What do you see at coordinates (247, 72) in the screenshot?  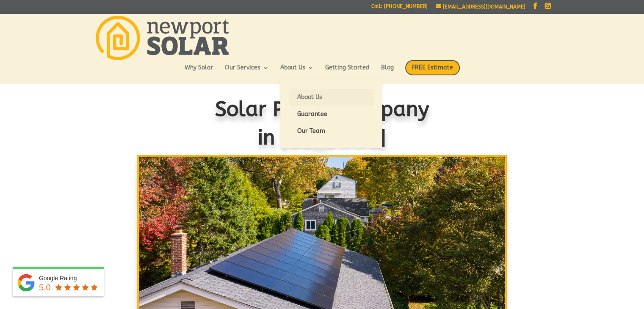 I see `a: Our Services` at bounding box center [247, 72].